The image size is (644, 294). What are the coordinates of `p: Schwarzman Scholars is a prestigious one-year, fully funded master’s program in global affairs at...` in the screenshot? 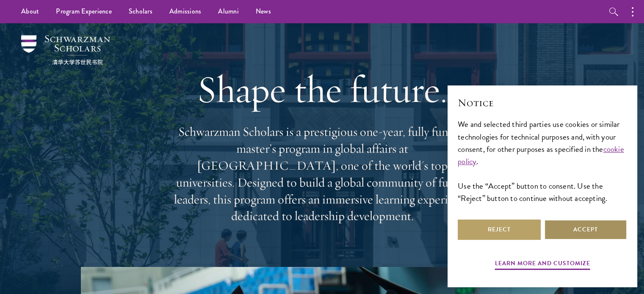 It's located at (322, 174).